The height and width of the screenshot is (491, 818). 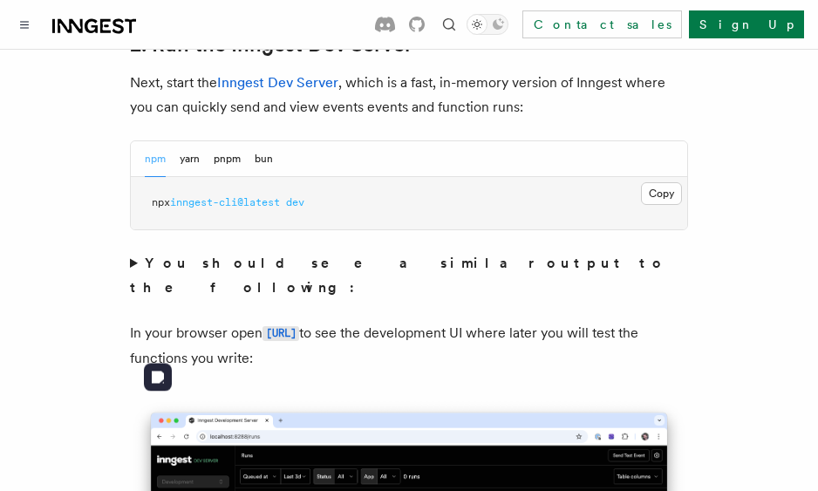 What do you see at coordinates (409, 95) in the screenshot?
I see `p: Next, start the , which is a fast, in-memory version of Inngest where you can quickly send and vi...` at bounding box center [409, 95].